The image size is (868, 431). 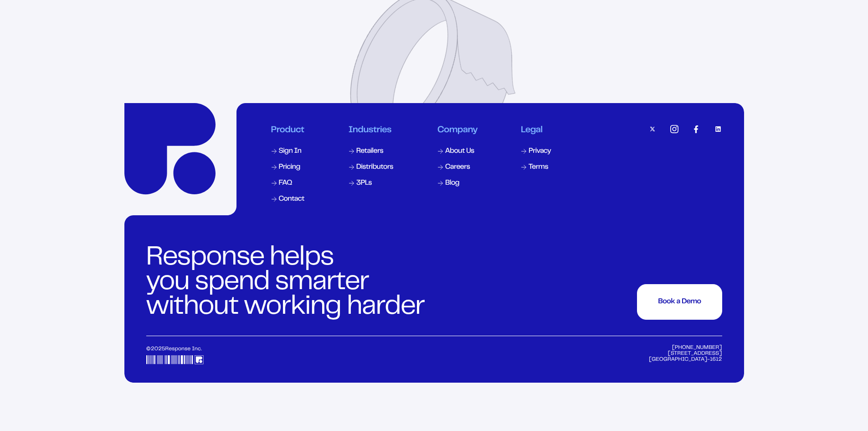 What do you see at coordinates (369, 151) in the screenshot?
I see `div: Retailers` at bounding box center [369, 151].